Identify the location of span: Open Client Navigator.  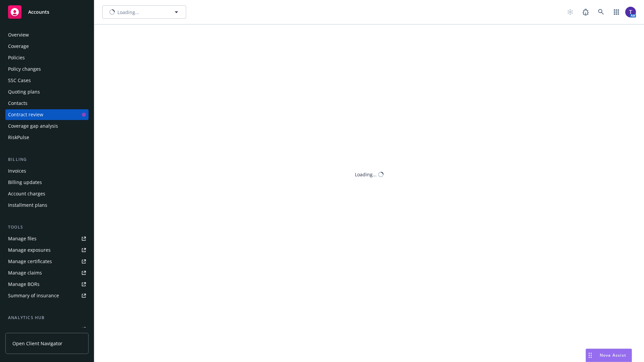
(37, 343).